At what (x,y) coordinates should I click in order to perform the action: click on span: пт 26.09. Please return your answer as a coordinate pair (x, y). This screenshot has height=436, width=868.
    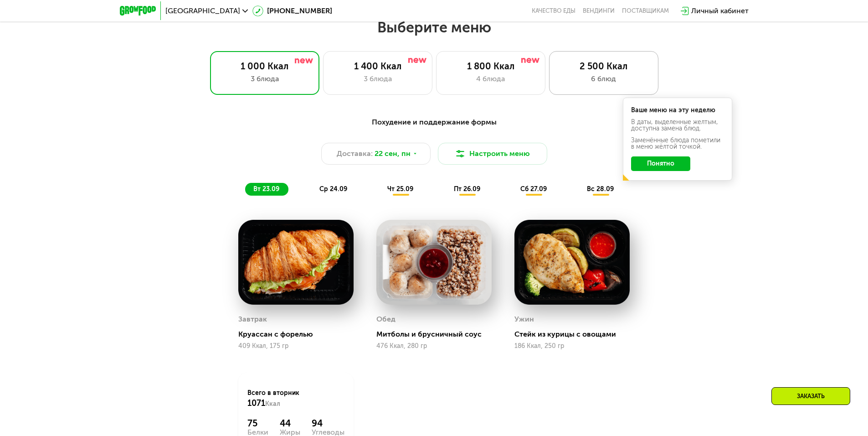
    Looking at the image, I should click on (467, 189).